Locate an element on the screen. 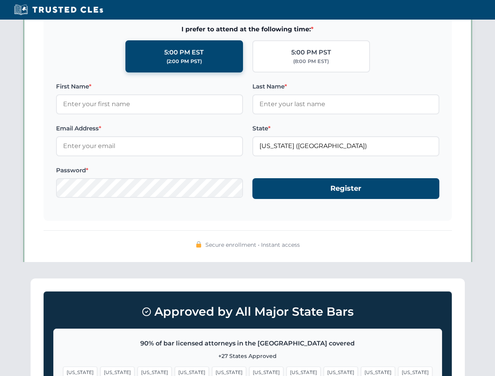 This screenshot has height=376, width=495. label: State is located at coordinates (346, 129).